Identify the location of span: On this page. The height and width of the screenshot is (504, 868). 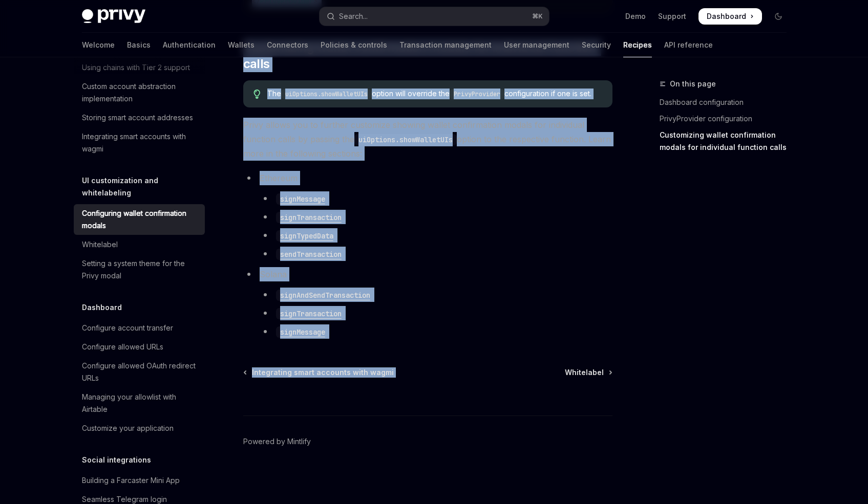
(693, 84).